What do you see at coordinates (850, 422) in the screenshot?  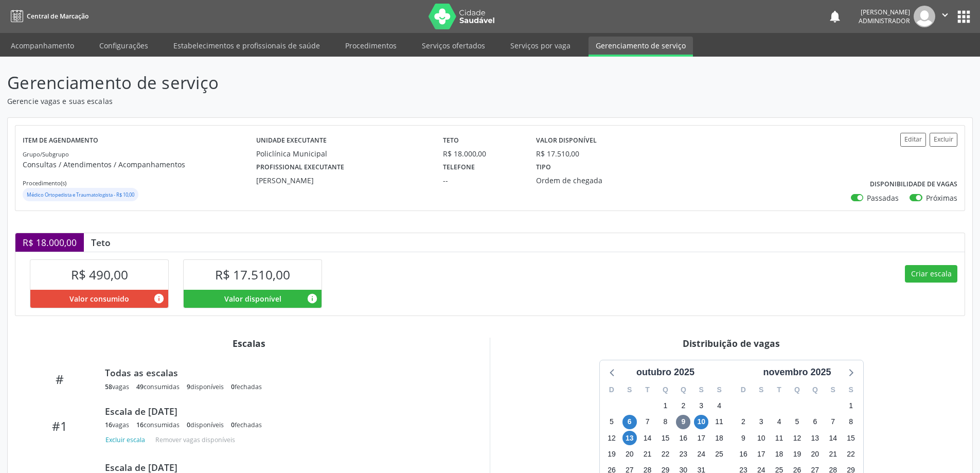 I see `span: sábado, 8 de novembro de 2025` at bounding box center [850, 422].